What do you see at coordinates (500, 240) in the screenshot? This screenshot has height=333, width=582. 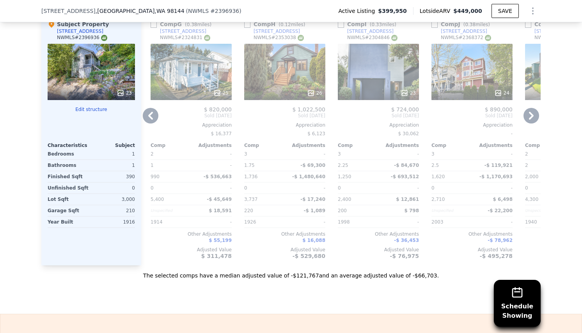 I see `span: -$ 78,962` at bounding box center [500, 240].